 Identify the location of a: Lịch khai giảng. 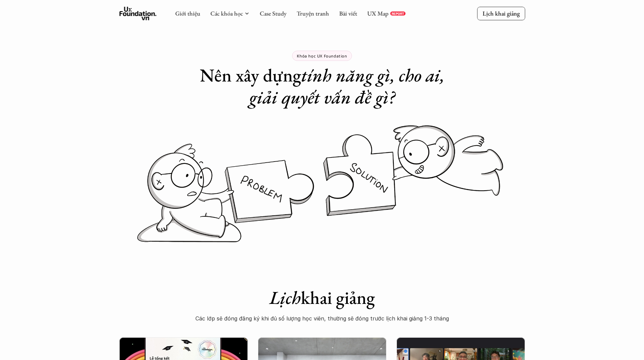
(501, 13).